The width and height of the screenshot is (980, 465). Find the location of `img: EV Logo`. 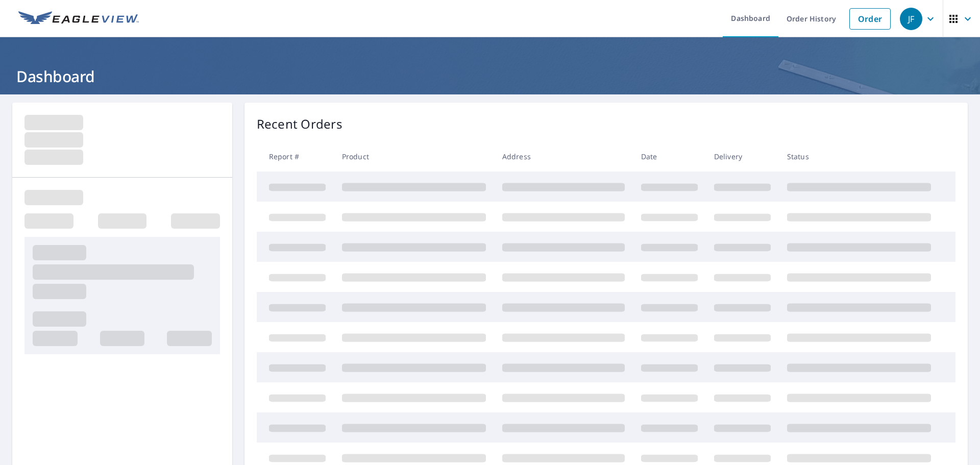

img: EV Logo is located at coordinates (79, 19).